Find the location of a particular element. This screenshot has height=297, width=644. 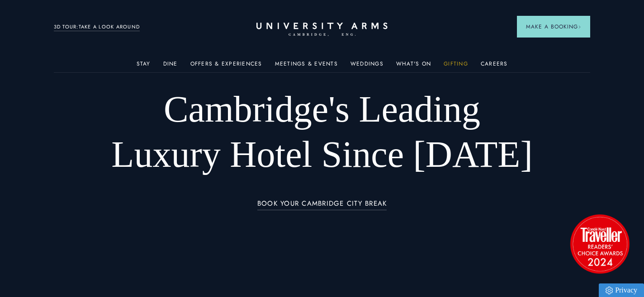

a: Gifting is located at coordinates (456, 67).